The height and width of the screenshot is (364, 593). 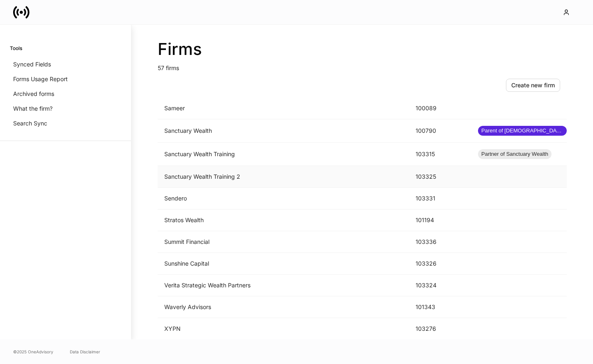 What do you see at coordinates (85, 352) in the screenshot?
I see `a: Data Disclaimer` at bounding box center [85, 352].